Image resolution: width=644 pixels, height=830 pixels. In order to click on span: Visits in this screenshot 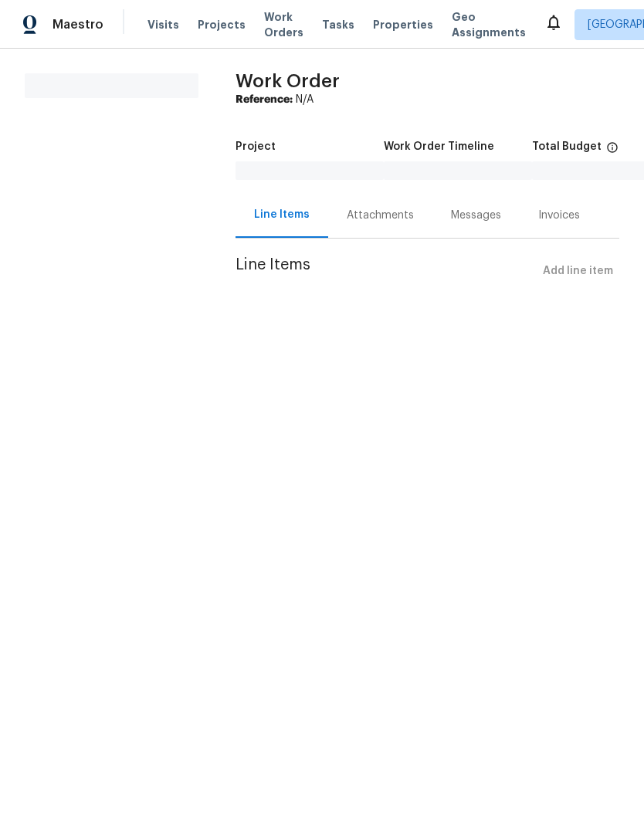, I will do `click(163, 25)`.